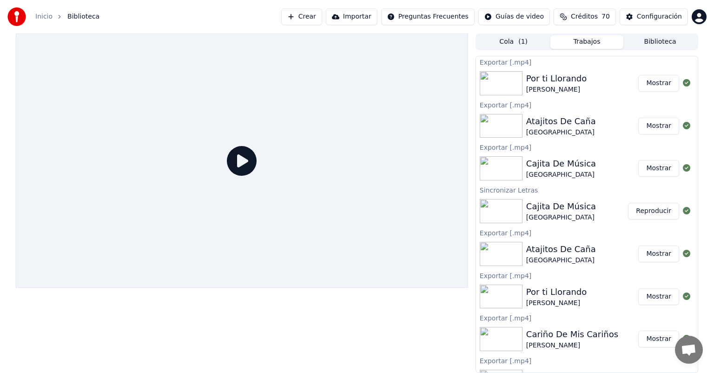  I want to click on button: Crear, so click(302, 17).